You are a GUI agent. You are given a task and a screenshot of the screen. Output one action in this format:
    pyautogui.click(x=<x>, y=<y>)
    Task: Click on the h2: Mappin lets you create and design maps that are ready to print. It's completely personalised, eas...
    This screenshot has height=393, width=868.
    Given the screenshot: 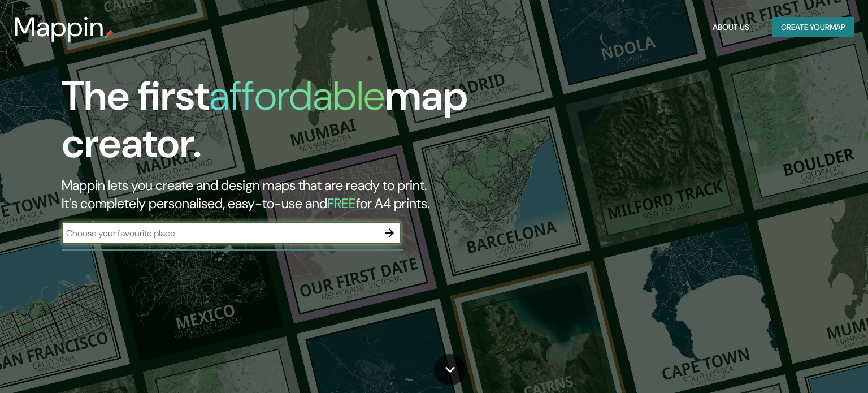 What is the action you would take?
    pyautogui.click(x=279, y=194)
    